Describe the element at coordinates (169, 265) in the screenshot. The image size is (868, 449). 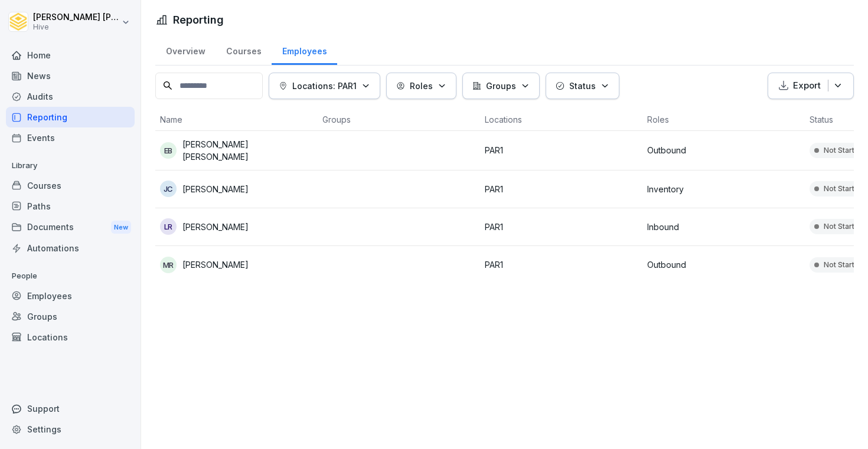
I see `div: MR` at that location.